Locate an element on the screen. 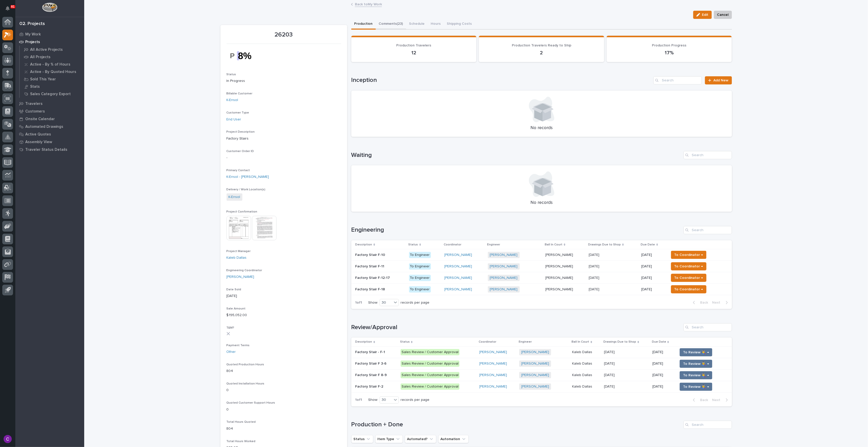 The width and height of the screenshot is (868, 447). span: Add New is located at coordinates (721, 81).